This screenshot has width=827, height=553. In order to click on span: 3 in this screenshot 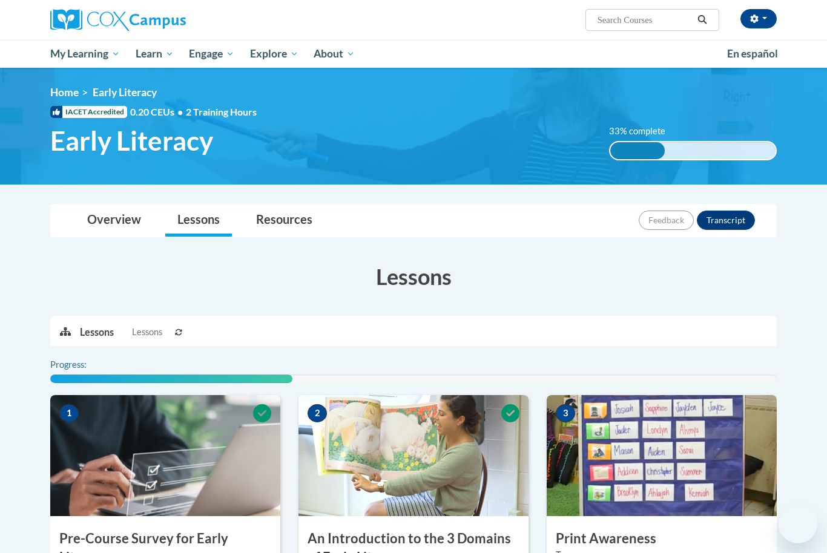, I will do `click(565, 413)`.